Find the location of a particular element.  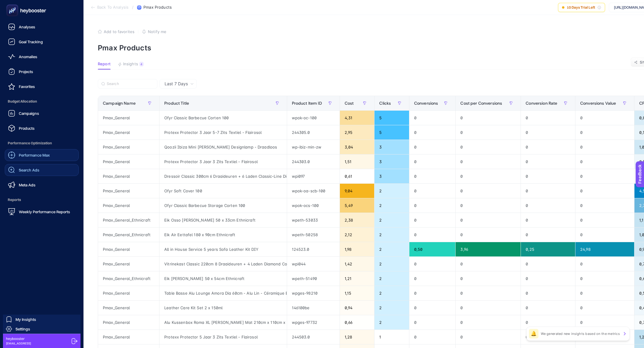

a: Goal Tracking is located at coordinates (42, 42).